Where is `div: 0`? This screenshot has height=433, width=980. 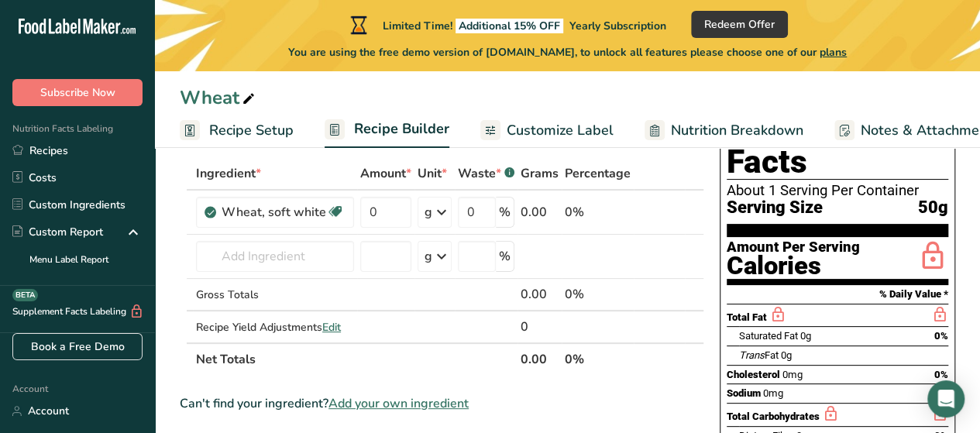
div: 0 is located at coordinates (540, 327).